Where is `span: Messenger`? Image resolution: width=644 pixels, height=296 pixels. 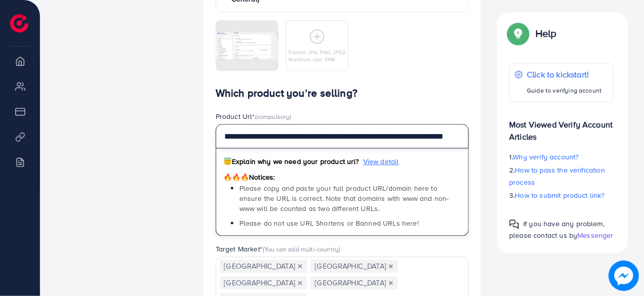
span: Messenger is located at coordinates (595, 236).